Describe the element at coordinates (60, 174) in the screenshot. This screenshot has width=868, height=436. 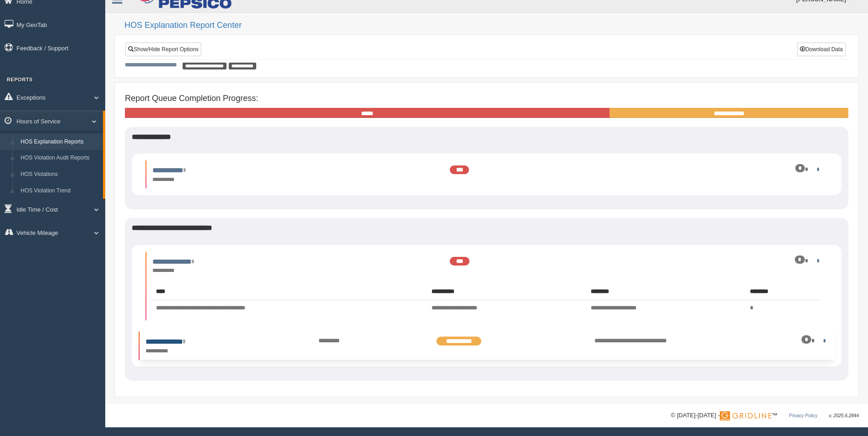
I see `a: HOS Violations` at that location.